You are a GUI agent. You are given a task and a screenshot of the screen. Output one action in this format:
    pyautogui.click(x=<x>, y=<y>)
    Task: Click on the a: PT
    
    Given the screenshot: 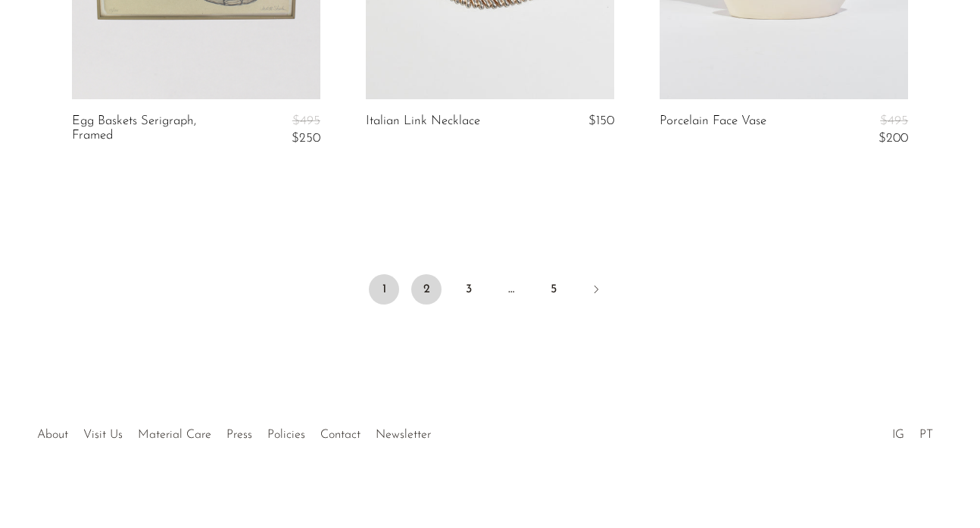 What is the action you would take?
    pyautogui.click(x=927, y=434)
    